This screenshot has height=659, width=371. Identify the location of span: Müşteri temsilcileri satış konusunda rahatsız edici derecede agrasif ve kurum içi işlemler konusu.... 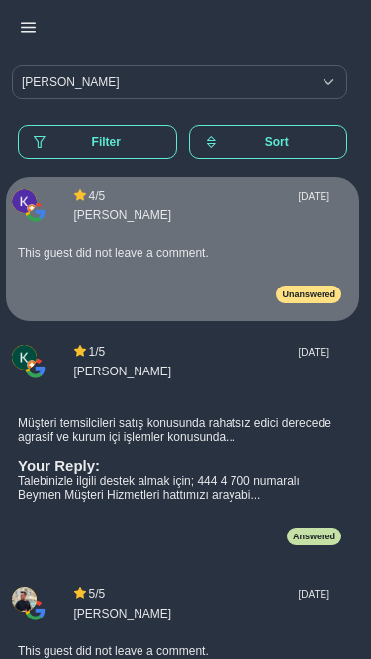
(174, 430).